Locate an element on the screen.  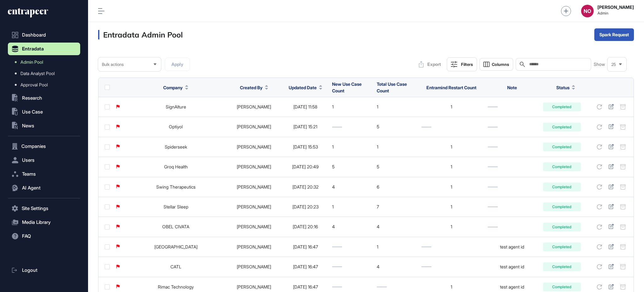
div: NO is located at coordinates (587, 11).